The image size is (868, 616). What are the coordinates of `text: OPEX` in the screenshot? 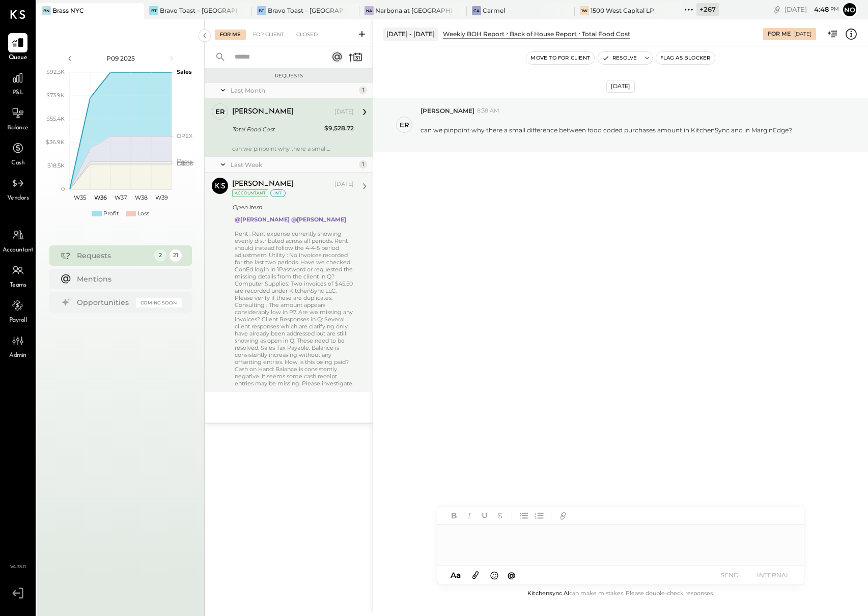 It's located at (185, 136).